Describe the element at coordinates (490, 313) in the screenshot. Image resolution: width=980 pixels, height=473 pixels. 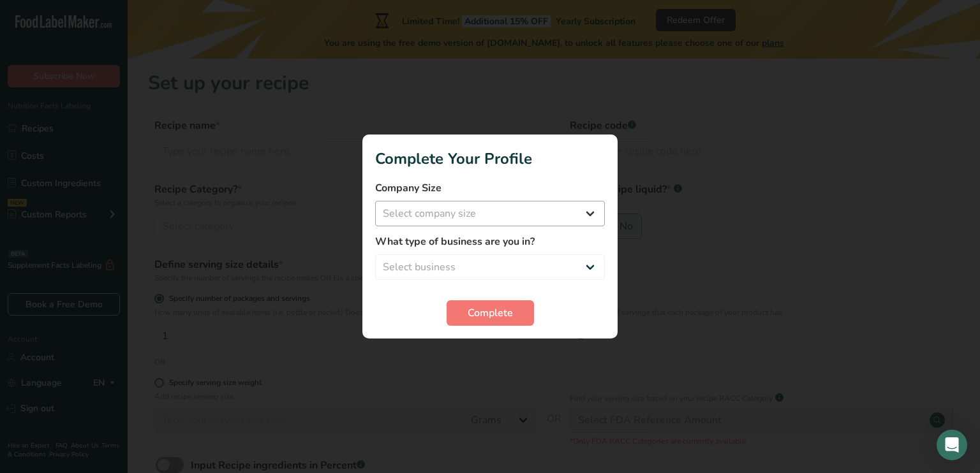
I see `button: Complete` at that location.